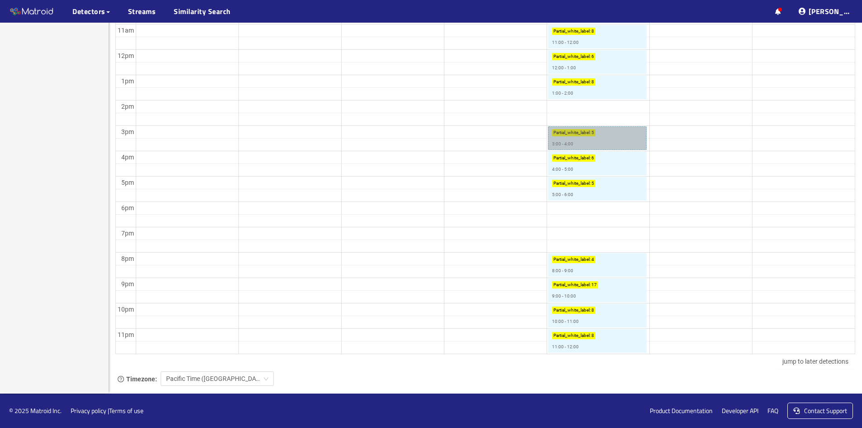  Describe the element at coordinates (121, 379) in the screenshot. I see `button: Timezone:` at that location.